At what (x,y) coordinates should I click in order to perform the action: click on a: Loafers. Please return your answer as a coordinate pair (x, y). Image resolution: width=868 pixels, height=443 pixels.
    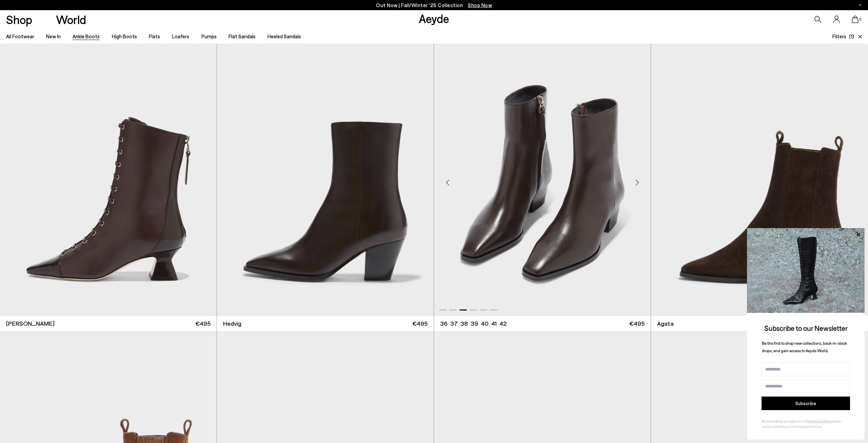
    Looking at the image, I should click on (180, 36).